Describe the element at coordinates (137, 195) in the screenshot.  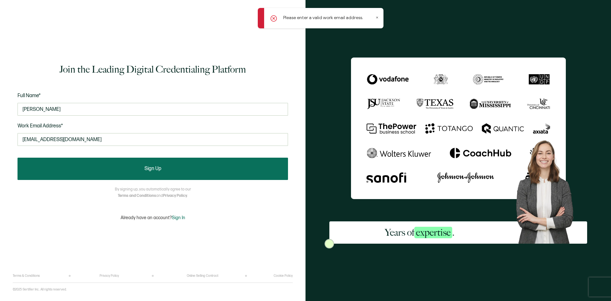
I see `a: Terms and Conditions` at that location.